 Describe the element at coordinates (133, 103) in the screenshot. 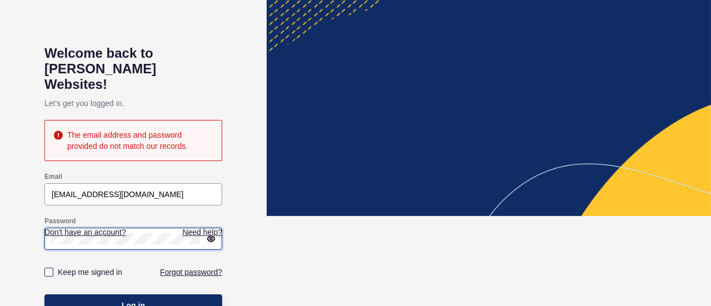

I see `p: Let's get you logged in.` at that location.